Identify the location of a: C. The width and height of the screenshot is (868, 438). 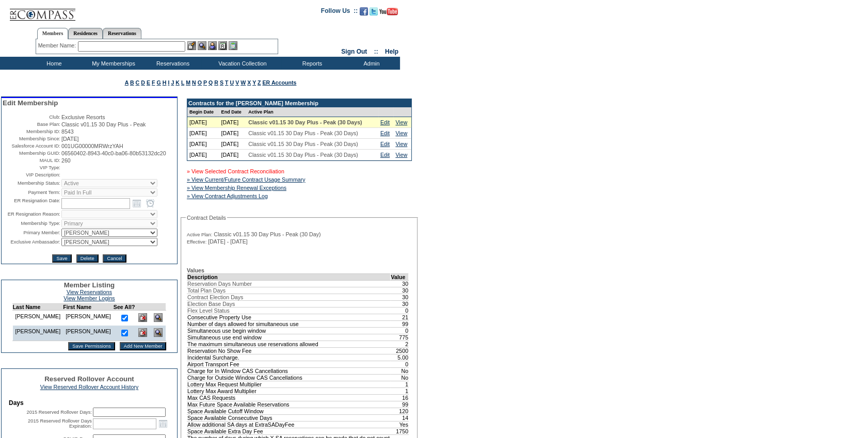
(138, 82).